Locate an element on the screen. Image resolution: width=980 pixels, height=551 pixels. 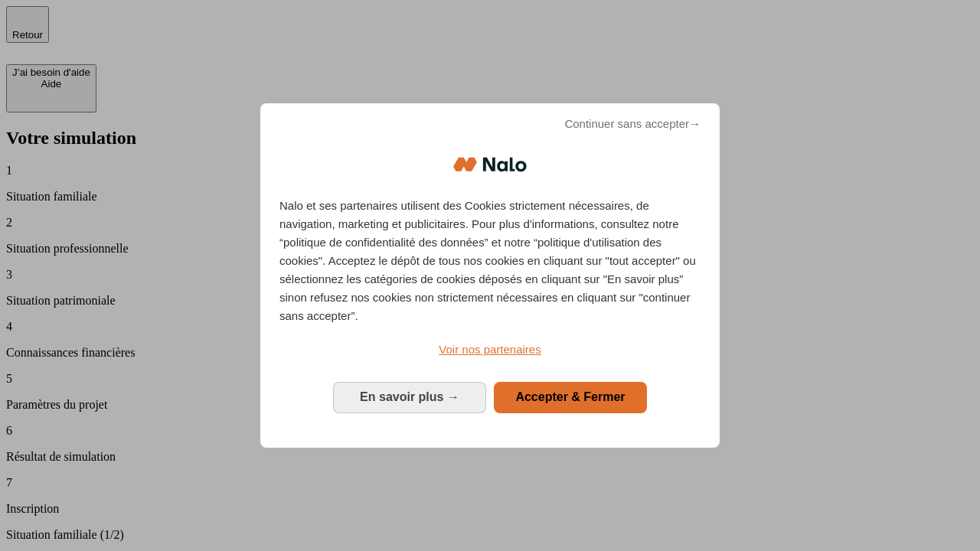
button: En savoir plus: Configurer vos consentements is located at coordinates (410, 397).